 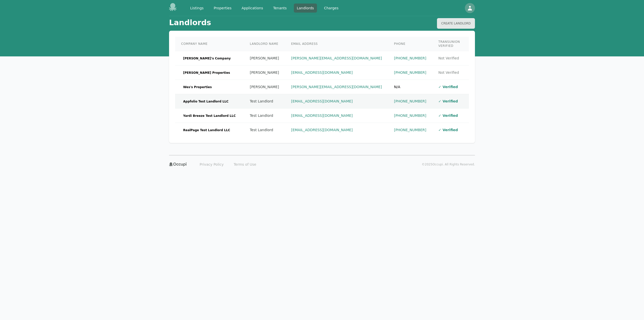 I want to click on a: Listings, so click(x=197, y=8).